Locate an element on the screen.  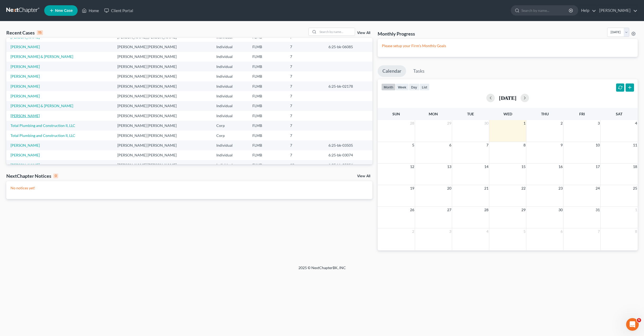
p: No notices yet! is located at coordinates (189, 188).